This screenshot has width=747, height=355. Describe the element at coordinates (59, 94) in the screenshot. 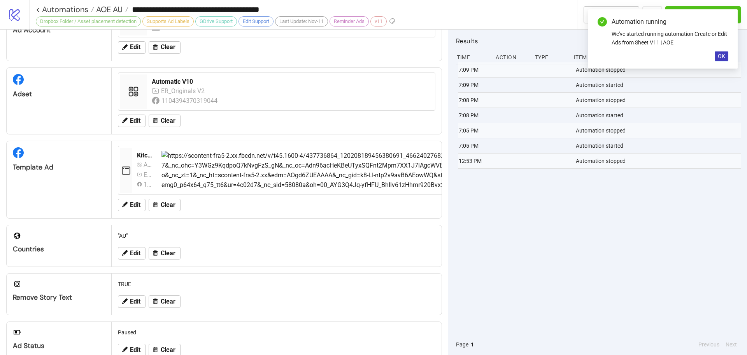

I see `div: Adset` at that location.